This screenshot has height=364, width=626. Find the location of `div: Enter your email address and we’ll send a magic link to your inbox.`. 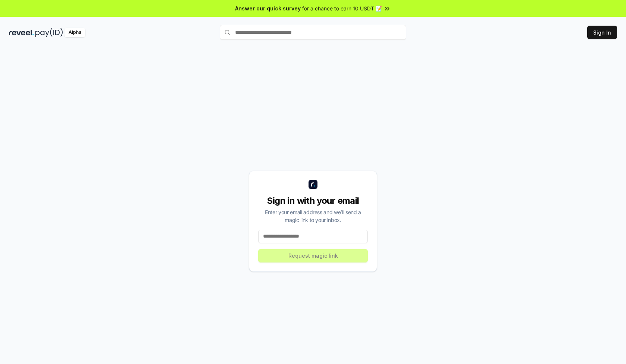

div: Enter your email address and we’ll send a magic link to your inbox. is located at coordinates (313, 216).